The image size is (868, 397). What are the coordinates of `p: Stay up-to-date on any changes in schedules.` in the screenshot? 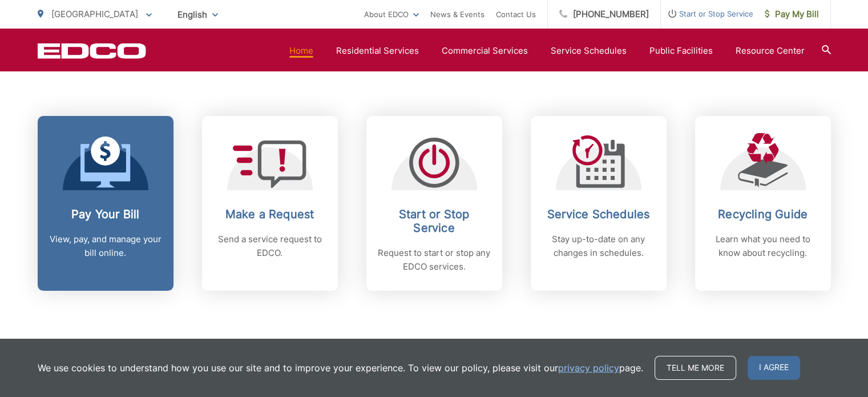 It's located at (599, 246).